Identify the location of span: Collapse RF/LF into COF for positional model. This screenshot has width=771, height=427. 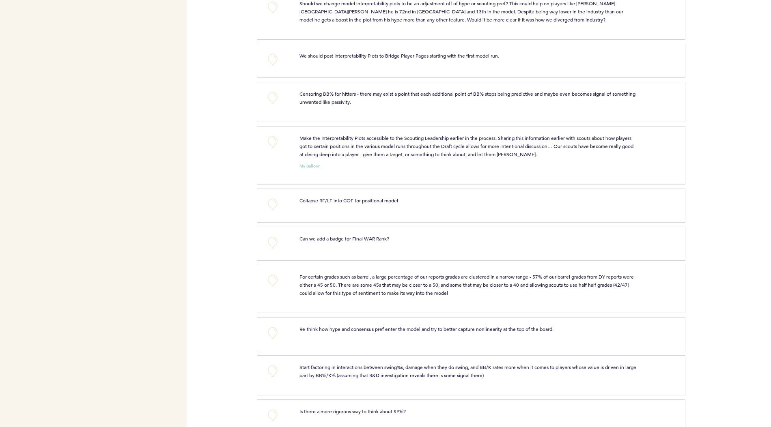
(348, 200).